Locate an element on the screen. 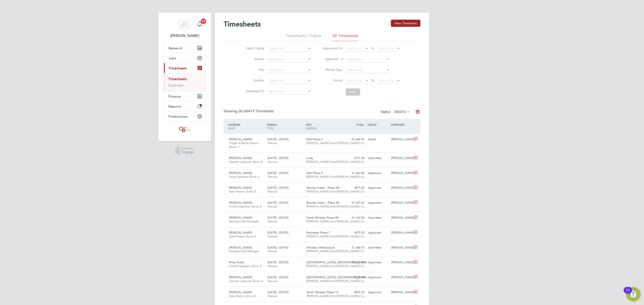  label: Period Type is located at coordinates (333, 70).